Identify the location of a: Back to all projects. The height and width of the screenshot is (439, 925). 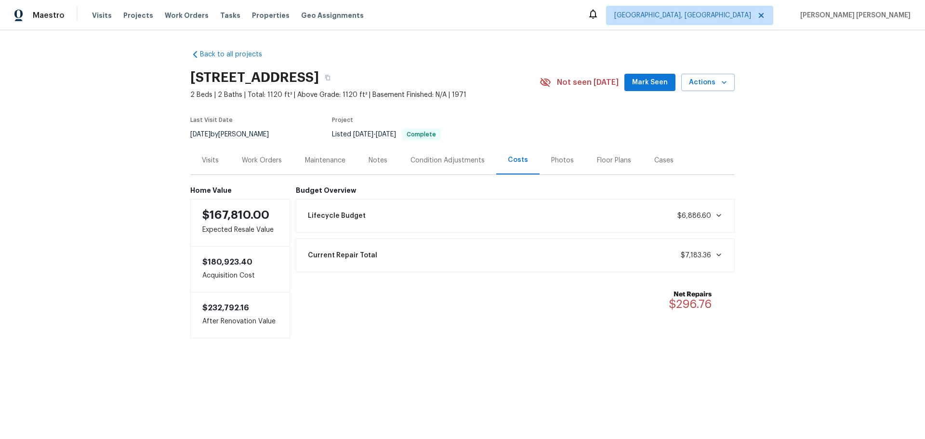
(237, 54).